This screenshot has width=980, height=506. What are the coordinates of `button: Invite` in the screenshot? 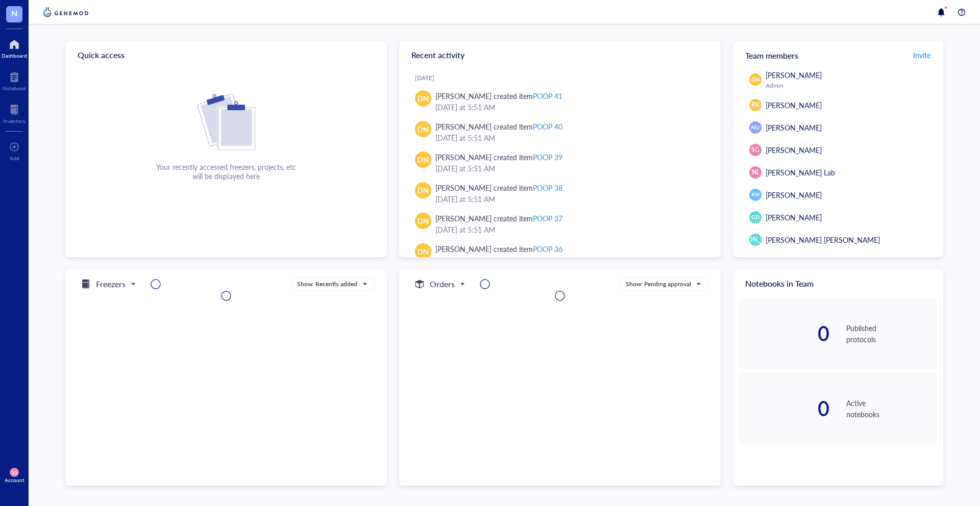 It's located at (922, 55).